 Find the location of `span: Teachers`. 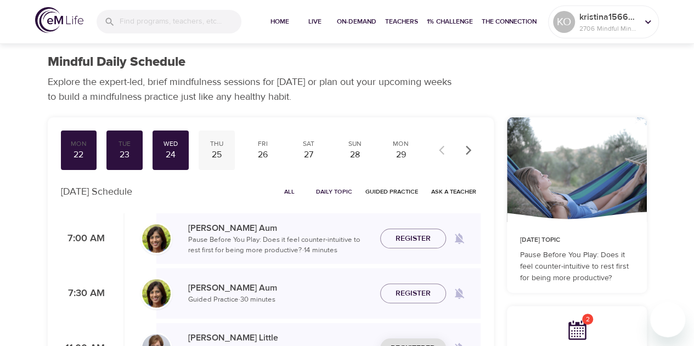

span: Teachers is located at coordinates (402, 21).